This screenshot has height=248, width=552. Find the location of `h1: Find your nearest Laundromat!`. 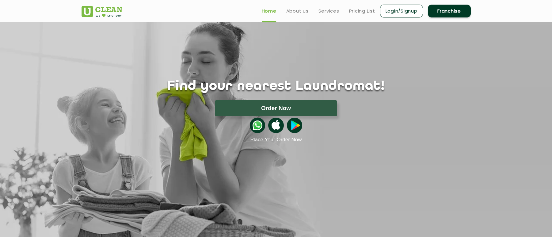

h1: Find your nearest Laundromat! is located at coordinates (276, 86).